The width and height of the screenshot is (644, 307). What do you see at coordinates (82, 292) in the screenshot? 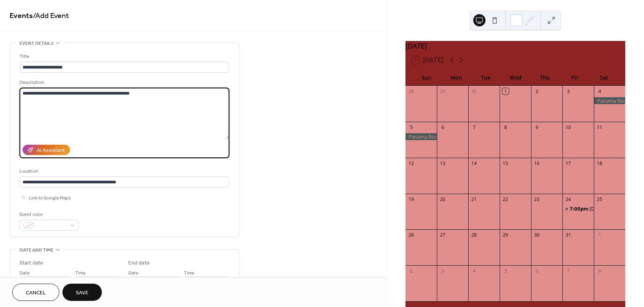
I see `button: Save` at bounding box center [82, 292].